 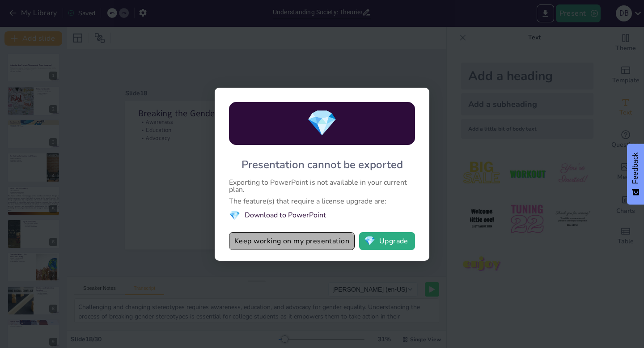 What do you see at coordinates (322, 186) in the screenshot?
I see `div: Exporting to PowerPoint is not available in your current plan.` at bounding box center [322, 186].